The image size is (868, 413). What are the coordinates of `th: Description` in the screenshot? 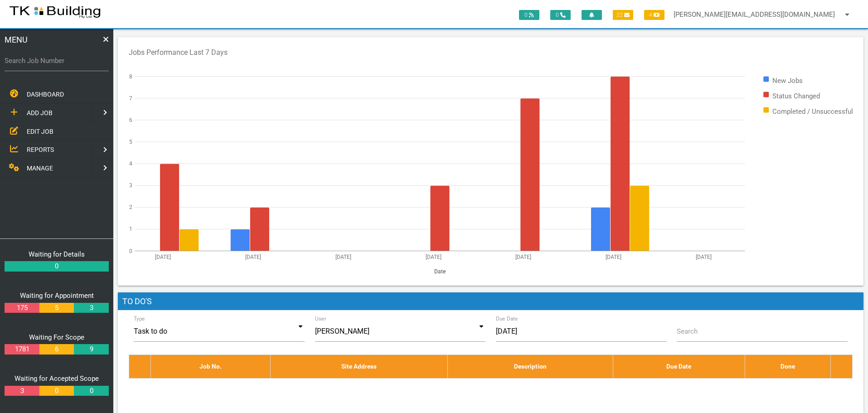 It's located at (530, 366).